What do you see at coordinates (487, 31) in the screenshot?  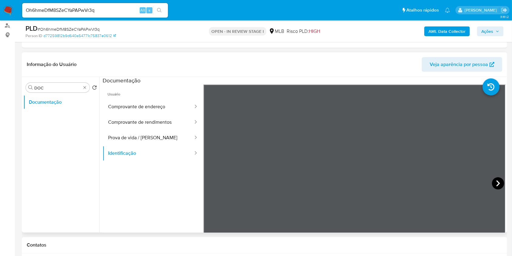 I see `span: Ações` at bounding box center [487, 31].